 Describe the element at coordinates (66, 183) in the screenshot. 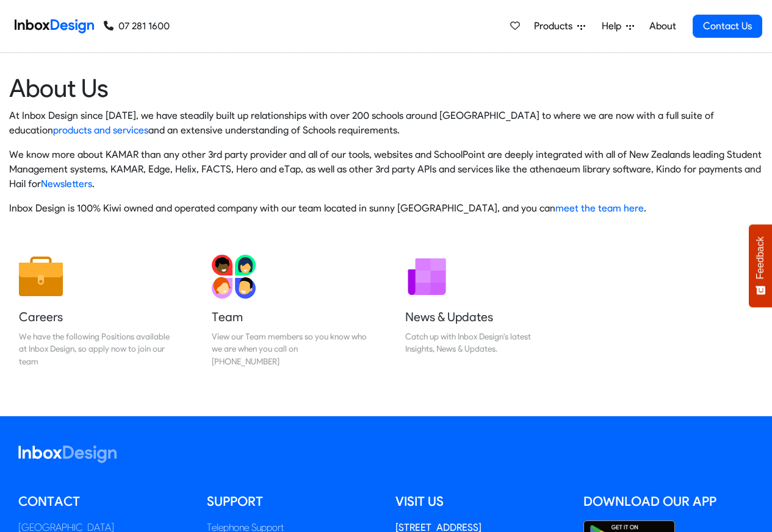

I see `a: Newsletters` at that location.